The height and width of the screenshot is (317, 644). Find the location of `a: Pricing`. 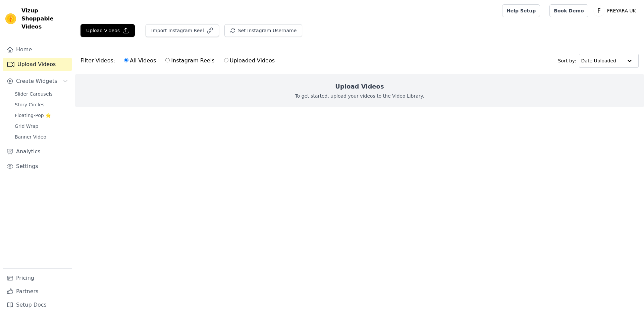

a: Pricing is located at coordinates (37, 278).